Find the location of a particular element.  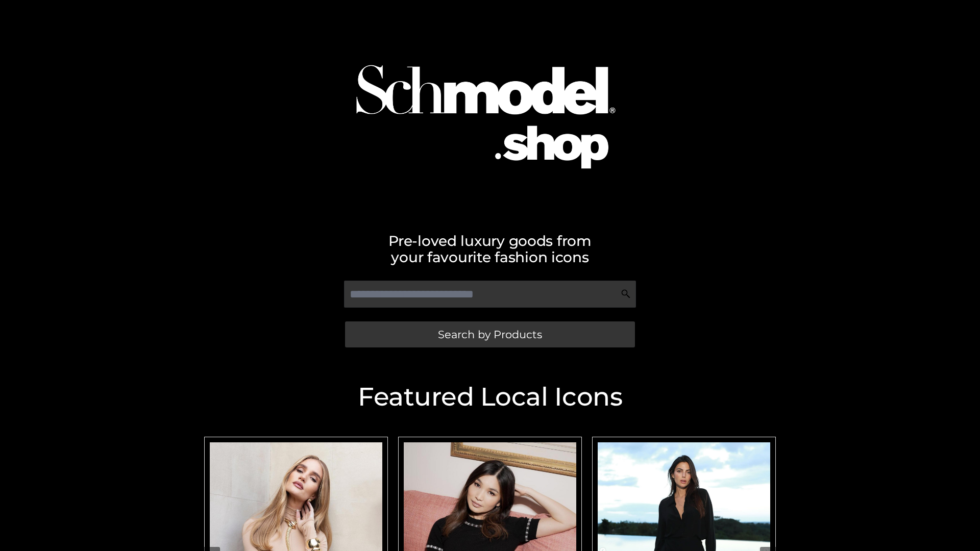

h2: Pre-loved luxury goods from your favourite fashion icons is located at coordinates (490, 249).